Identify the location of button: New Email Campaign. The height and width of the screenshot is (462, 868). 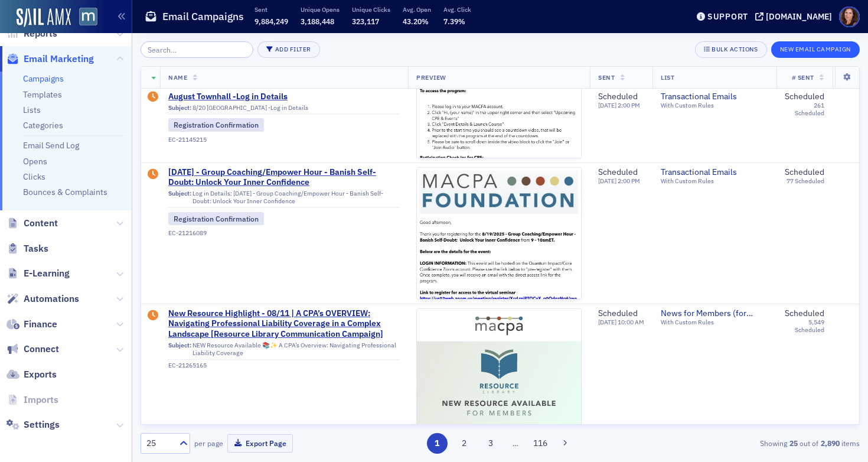
(816, 49).